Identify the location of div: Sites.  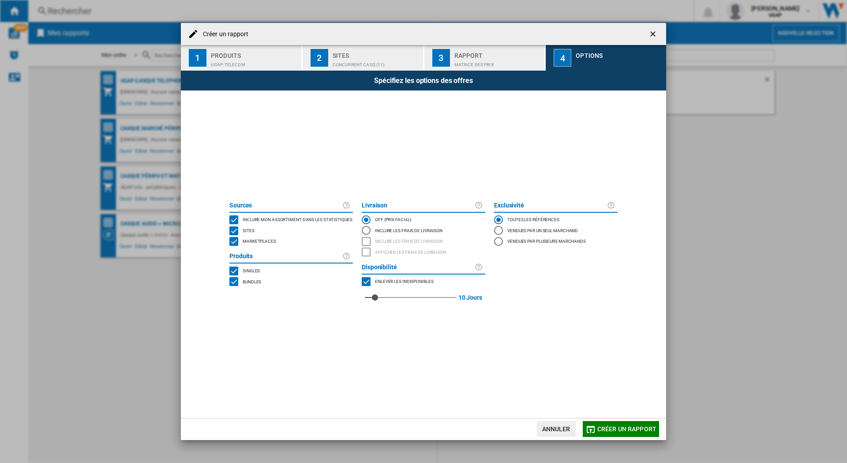
(376, 53).